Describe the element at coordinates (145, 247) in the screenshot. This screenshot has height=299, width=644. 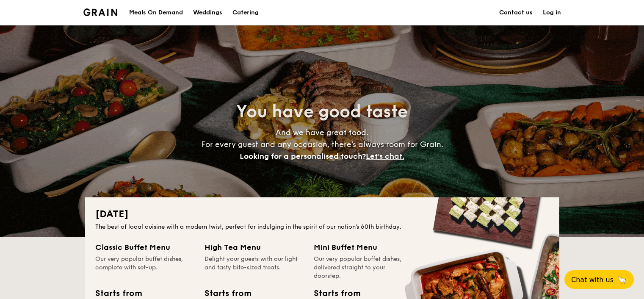
I see `div: Classic Buffet Menu` at that location.